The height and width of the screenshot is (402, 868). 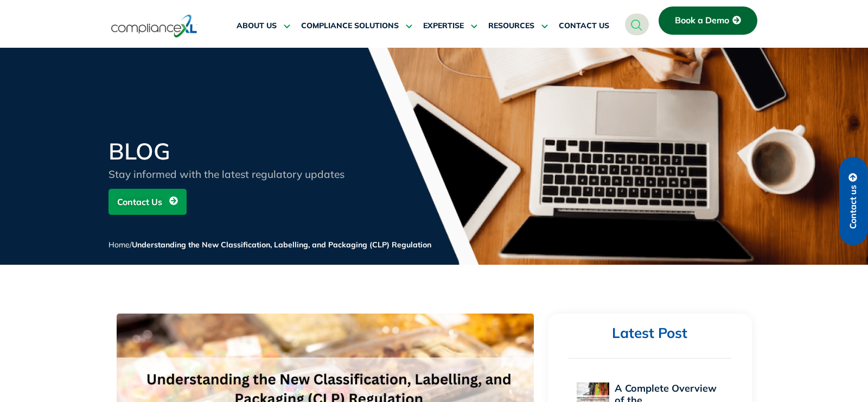 What do you see at coordinates (584, 26) in the screenshot?
I see `span: CONTACT US` at bounding box center [584, 26].